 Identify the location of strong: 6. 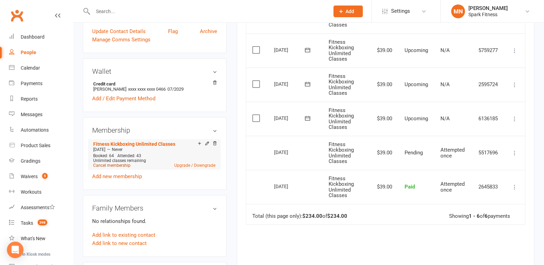
(486, 216).